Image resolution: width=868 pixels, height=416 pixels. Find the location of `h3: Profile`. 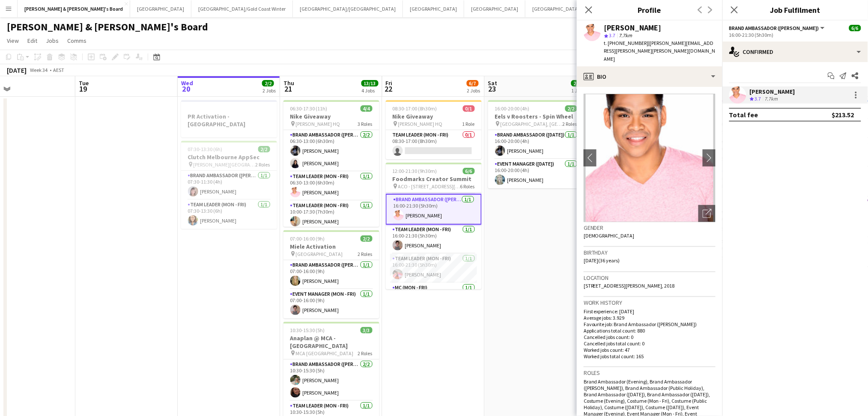

h3: Profile is located at coordinates (650, 10).